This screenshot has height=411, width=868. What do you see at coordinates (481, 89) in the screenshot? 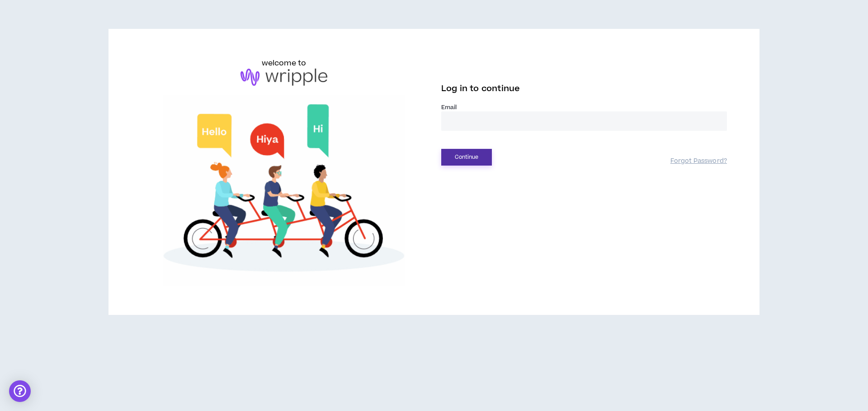
I see `span: Log in to continue` at bounding box center [481, 89].